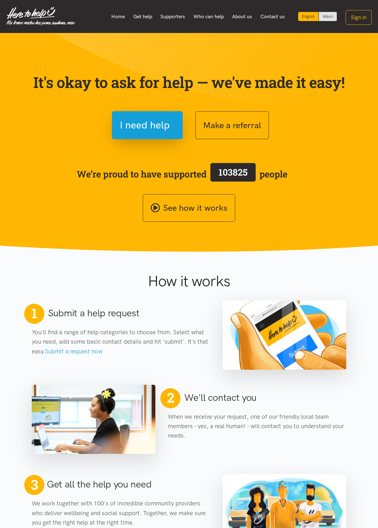 The image size is (378, 528). I want to click on span: 2, so click(170, 398).